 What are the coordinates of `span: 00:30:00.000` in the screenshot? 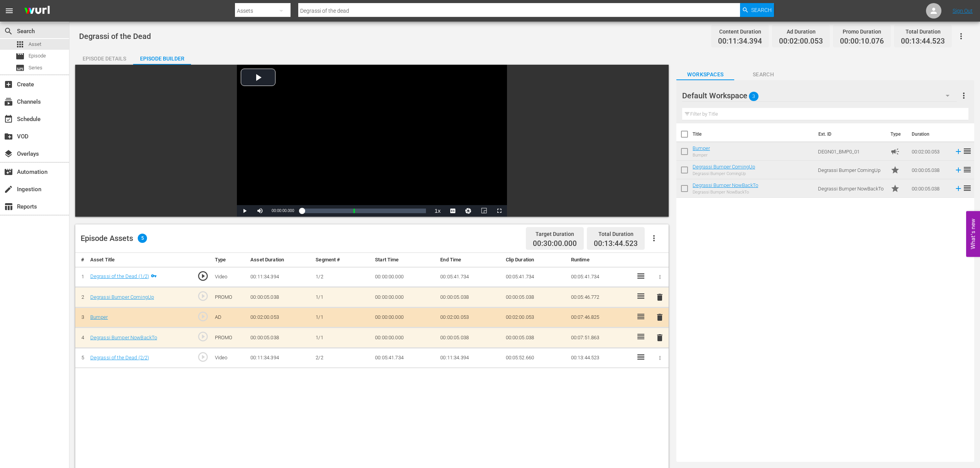 It's located at (555, 244).